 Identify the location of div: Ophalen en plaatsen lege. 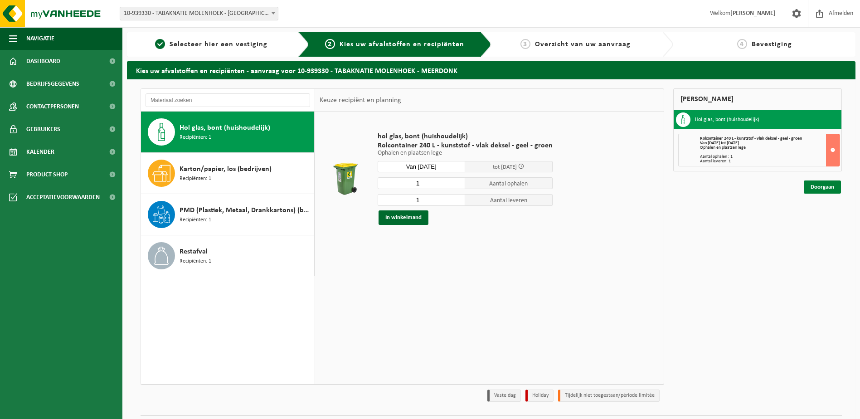
(770, 148).